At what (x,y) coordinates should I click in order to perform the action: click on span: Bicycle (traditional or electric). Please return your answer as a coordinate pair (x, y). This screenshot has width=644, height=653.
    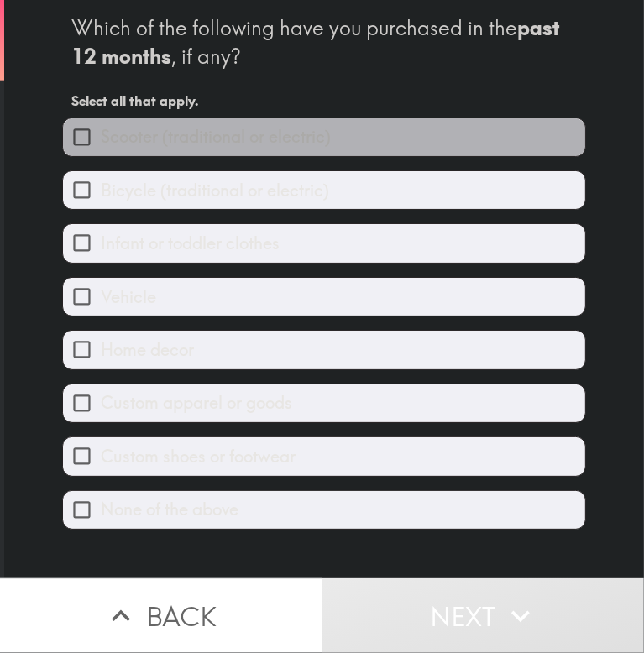
    Looking at the image, I should click on (215, 191).